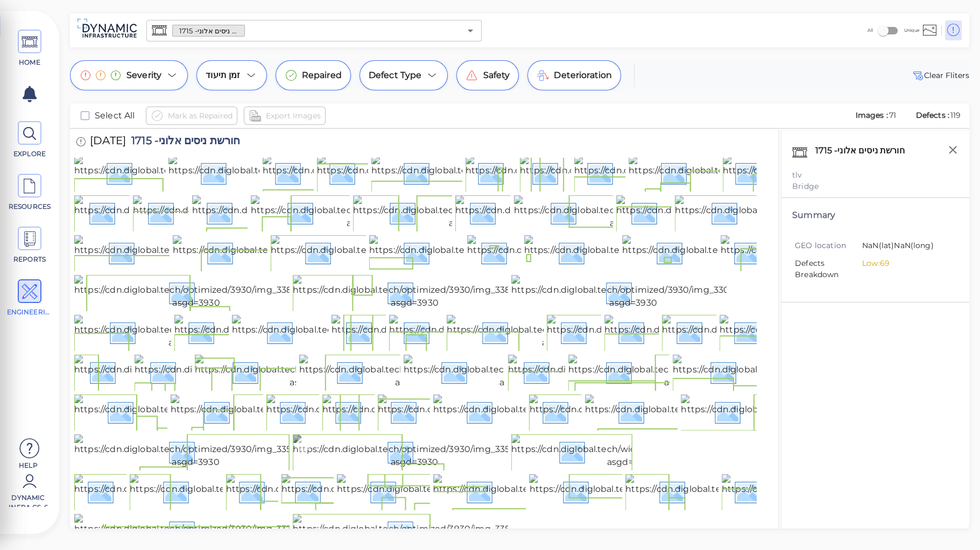  What do you see at coordinates (871, 115) in the screenshot?
I see `span: Images :` at bounding box center [871, 115].